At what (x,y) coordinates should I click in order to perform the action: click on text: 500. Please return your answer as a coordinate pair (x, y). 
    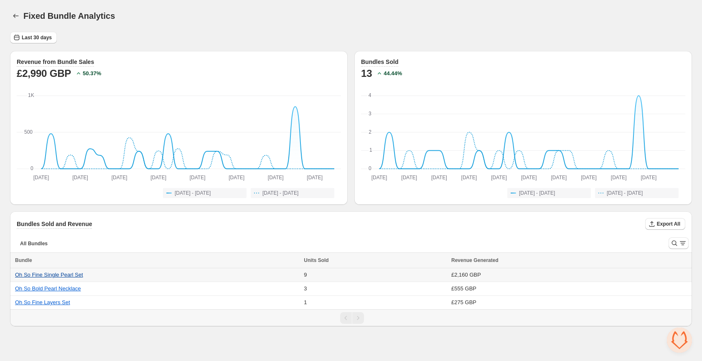
    Looking at the image, I should click on (28, 132).